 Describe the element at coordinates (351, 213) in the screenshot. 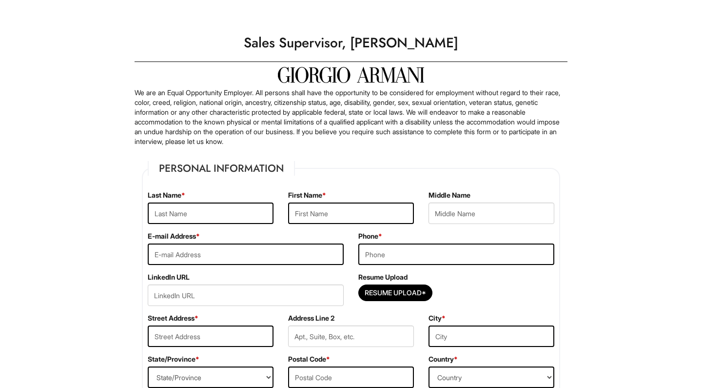

I see `input: First Name` at that location.